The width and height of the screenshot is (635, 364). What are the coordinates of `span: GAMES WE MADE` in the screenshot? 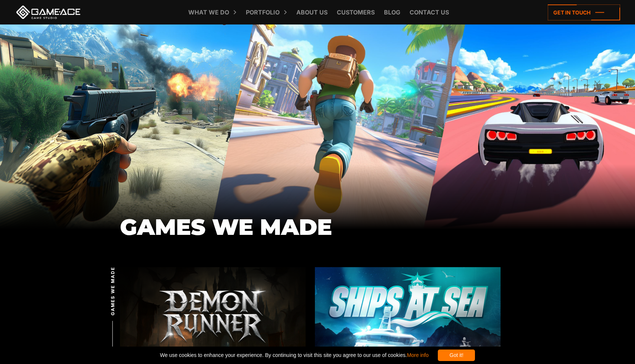 It's located at (112, 291).